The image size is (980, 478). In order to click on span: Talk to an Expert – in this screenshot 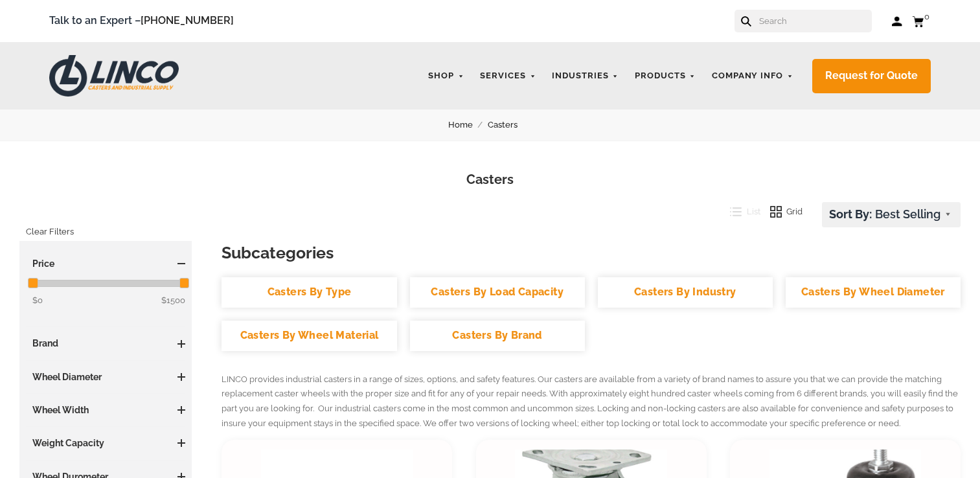, I will do `click(141, 21)`.